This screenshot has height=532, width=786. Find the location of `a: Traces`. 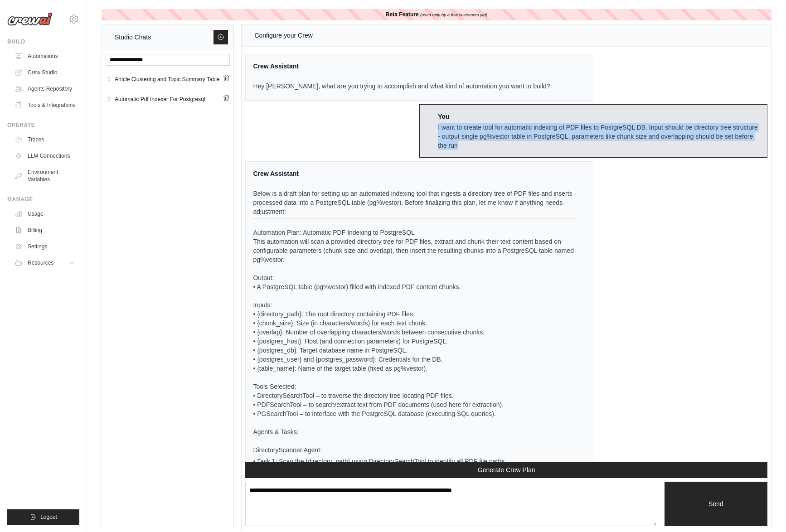

a: Traces is located at coordinates (45, 140).